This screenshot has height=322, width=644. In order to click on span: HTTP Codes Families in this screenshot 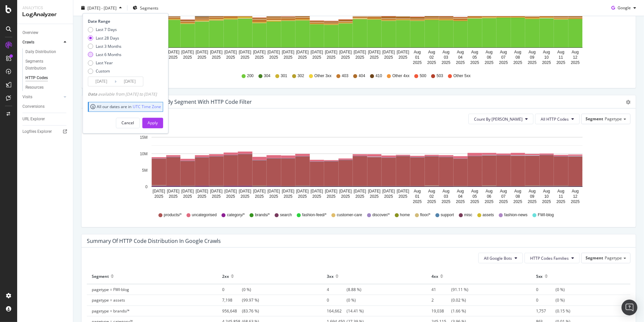, I will do `click(549, 258)`.